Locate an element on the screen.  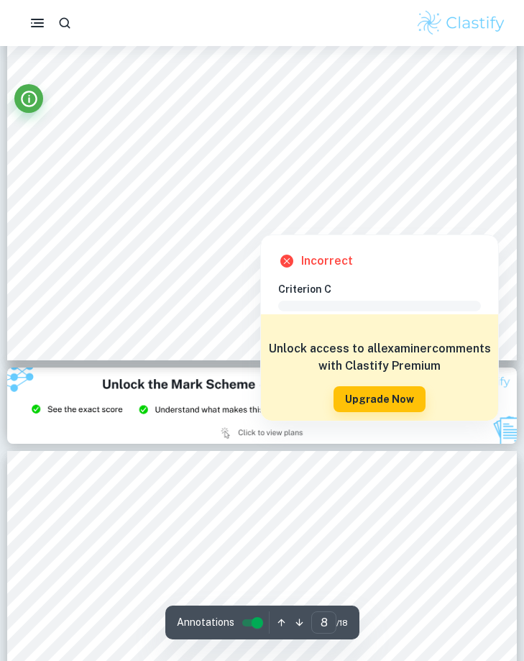
button: Info is located at coordinates (29, 98).